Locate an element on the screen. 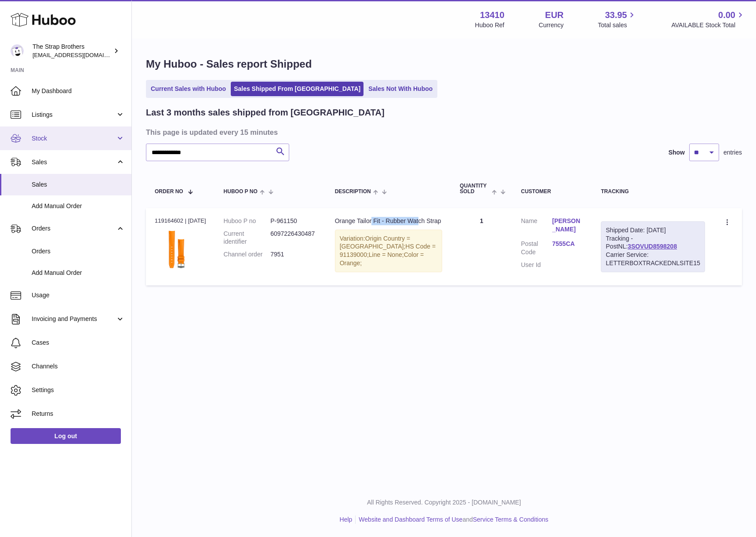 The image size is (756, 537). div: Carrier Service: LETTERBOXTRACKEDNLSITE15 is located at coordinates (653, 259).